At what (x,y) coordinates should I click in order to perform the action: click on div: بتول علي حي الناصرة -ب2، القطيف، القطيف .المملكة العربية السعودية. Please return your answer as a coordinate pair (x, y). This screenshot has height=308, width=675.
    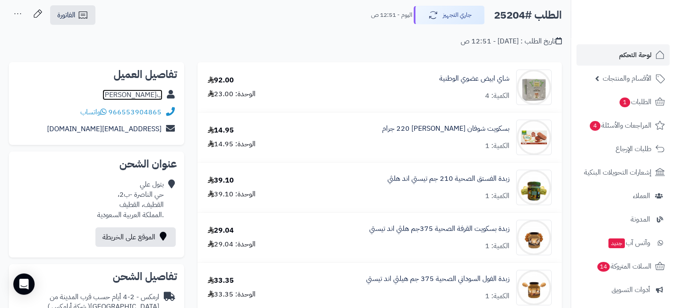
    Looking at the image, I should click on (130, 200).